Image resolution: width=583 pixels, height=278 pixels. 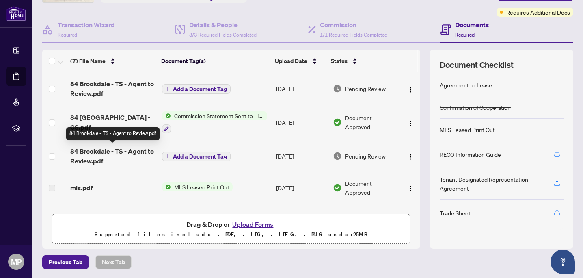 I want to click on th: Document Tag(s), so click(x=215, y=61).